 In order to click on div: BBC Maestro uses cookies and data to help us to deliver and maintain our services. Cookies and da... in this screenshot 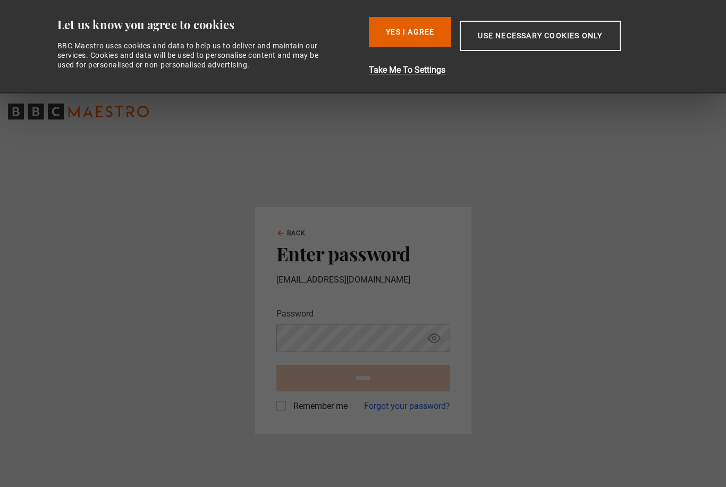, I will do `click(194, 55)`.